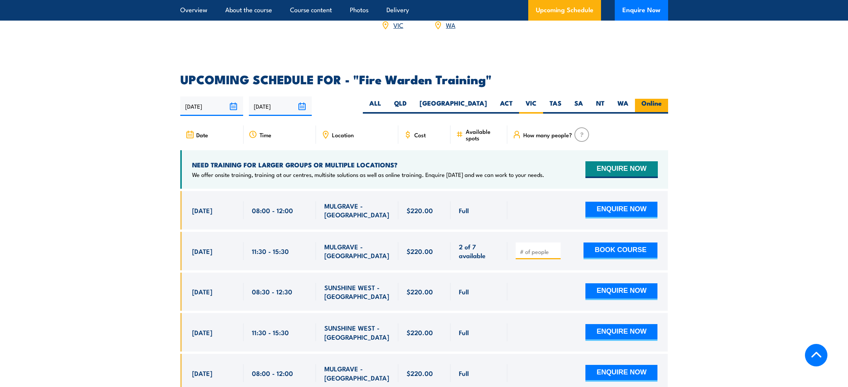  I want to click on p: We offer onsite training, training at our centres, multisite solutions as well as online training..., so click(368, 175).